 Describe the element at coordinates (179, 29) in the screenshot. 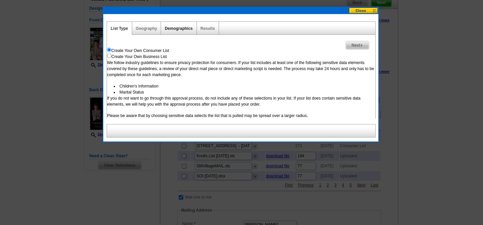

I see `a: Demographics` at that location.